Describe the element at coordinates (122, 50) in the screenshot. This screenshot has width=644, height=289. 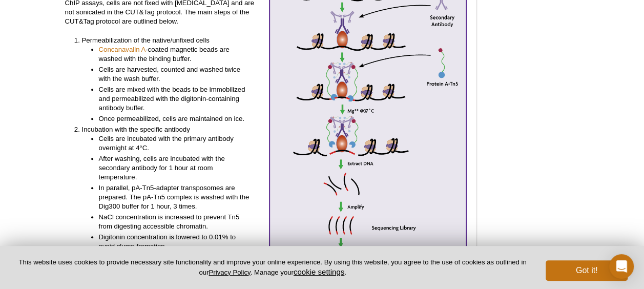
I see `a: Concanavalin A` at that location.